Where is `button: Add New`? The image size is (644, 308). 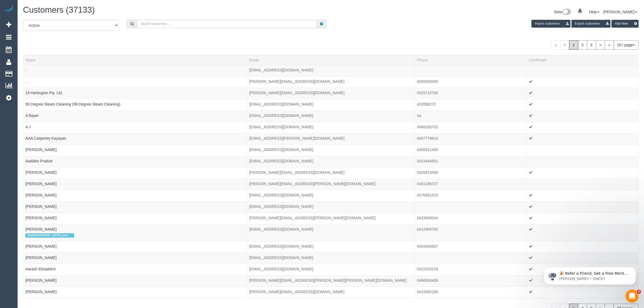 button: Add New is located at coordinates (625, 24).